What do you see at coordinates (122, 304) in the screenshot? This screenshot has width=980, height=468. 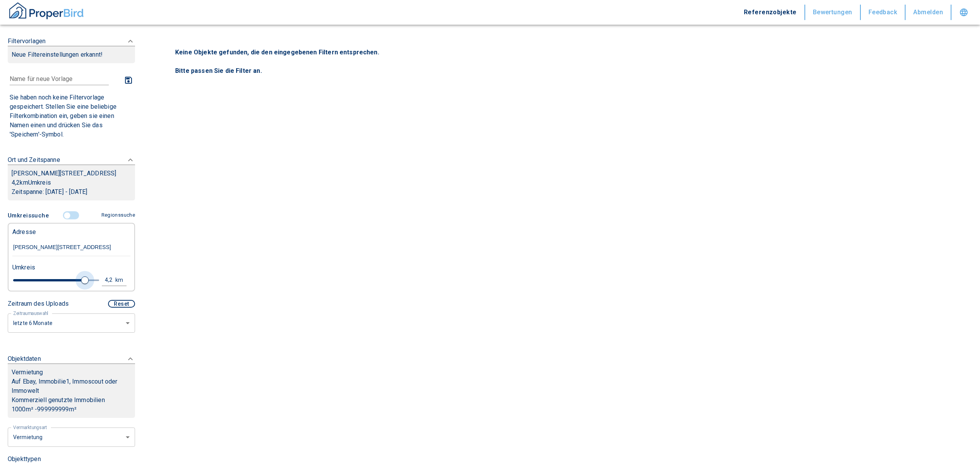 I see `button: Reset` at bounding box center [122, 304].